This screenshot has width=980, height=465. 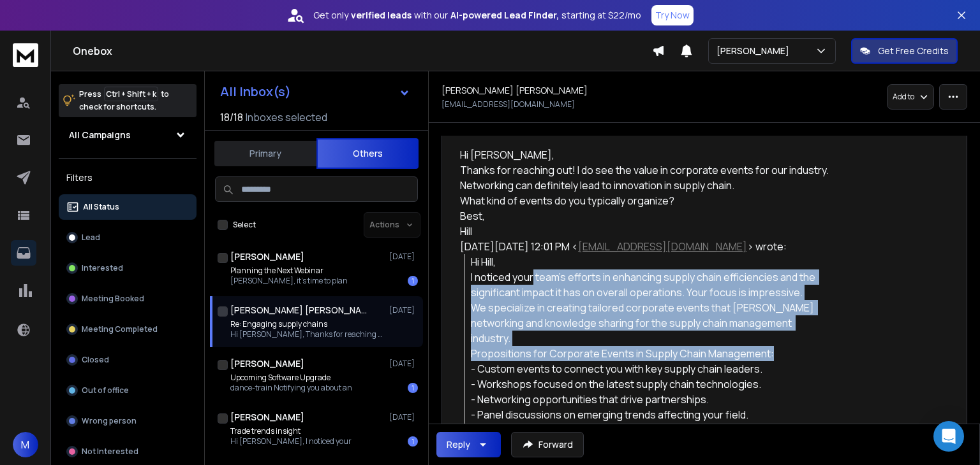 I want to click on button: Primary, so click(x=265, y=154).